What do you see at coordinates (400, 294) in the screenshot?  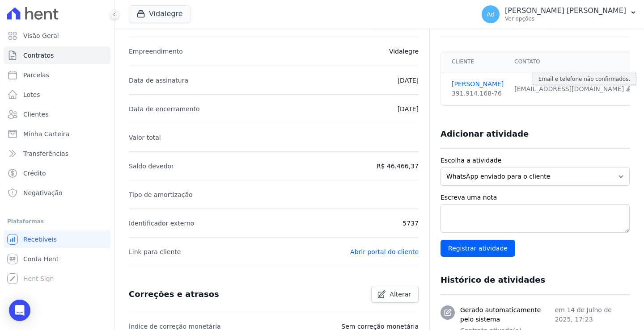 I see `span: Alterar` at bounding box center [400, 294].